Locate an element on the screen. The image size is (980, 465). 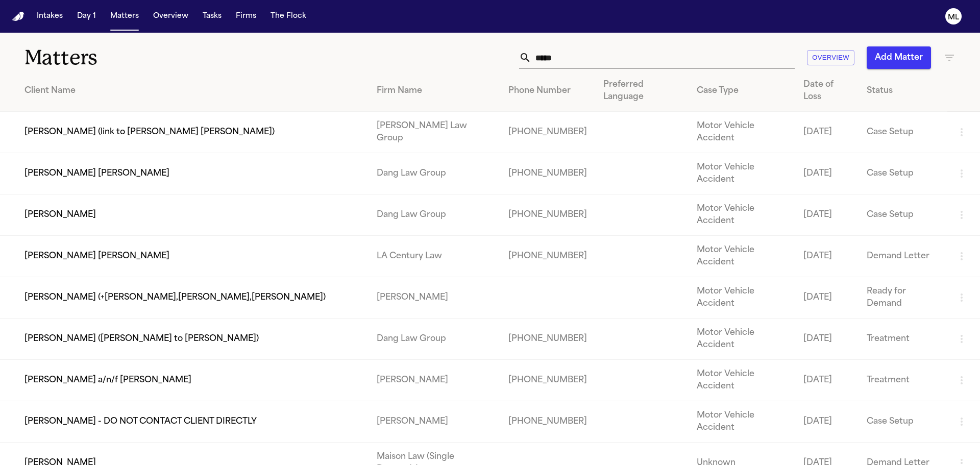
td: Ready for Demand is located at coordinates (903, 297).